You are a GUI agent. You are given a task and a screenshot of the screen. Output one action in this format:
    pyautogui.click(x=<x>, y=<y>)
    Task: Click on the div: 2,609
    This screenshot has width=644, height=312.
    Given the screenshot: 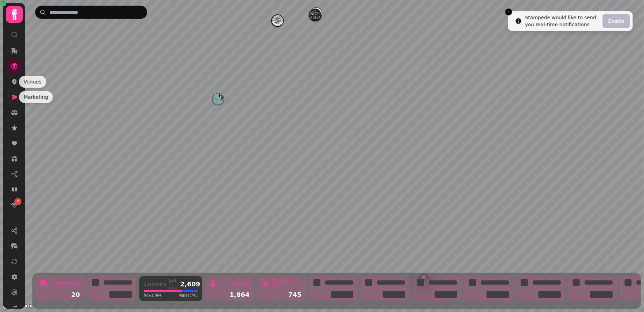 What is the action you would take?
    pyautogui.click(x=190, y=285)
    